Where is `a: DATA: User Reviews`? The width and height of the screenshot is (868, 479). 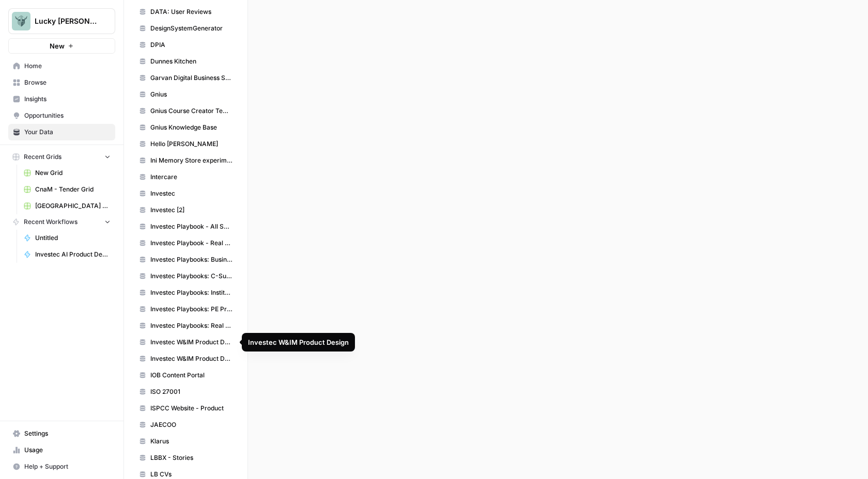 a: DATA: User Reviews is located at coordinates (185, 12).